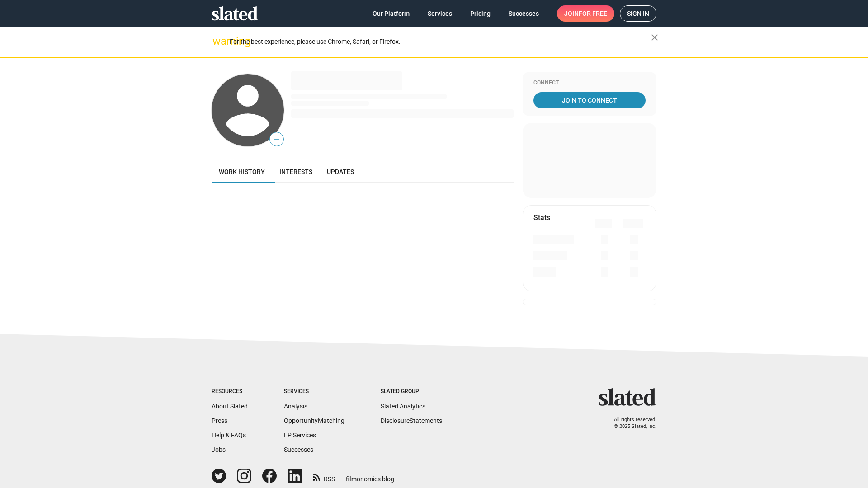 This screenshot has height=488, width=868. I want to click on a: Our Platform, so click(391, 13).